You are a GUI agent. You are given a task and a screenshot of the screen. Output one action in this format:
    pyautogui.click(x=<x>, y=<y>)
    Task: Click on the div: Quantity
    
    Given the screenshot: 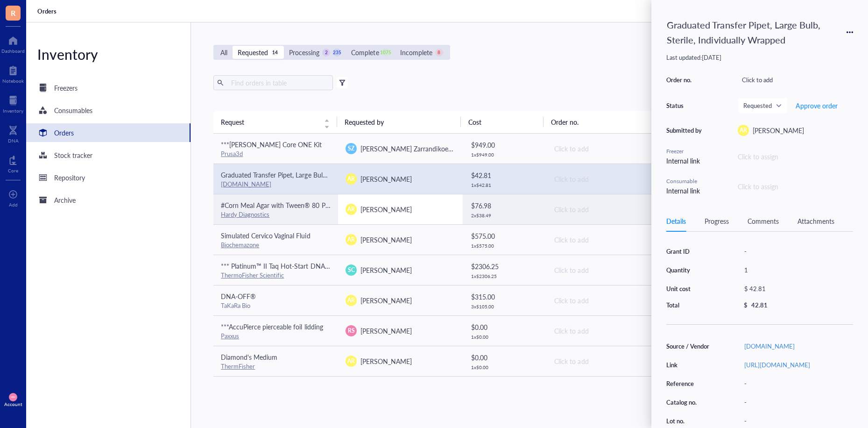 What is the action you would take?
    pyautogui.click(x=690, y=270)
    